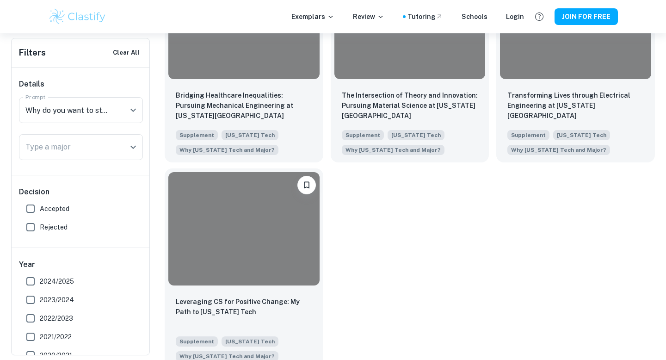 This screenshot has height=360, width=666. I want to click on span: Rejected, so click(54, 227).